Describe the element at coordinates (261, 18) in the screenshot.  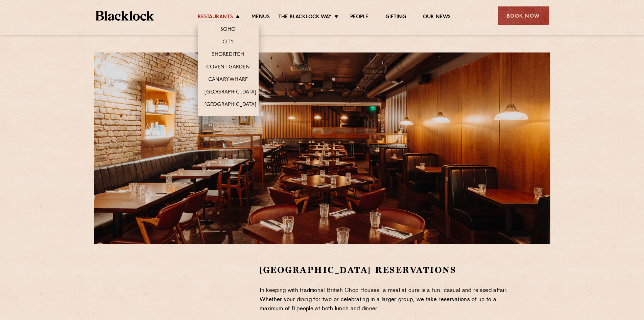
I see `a: Menus` at that location.